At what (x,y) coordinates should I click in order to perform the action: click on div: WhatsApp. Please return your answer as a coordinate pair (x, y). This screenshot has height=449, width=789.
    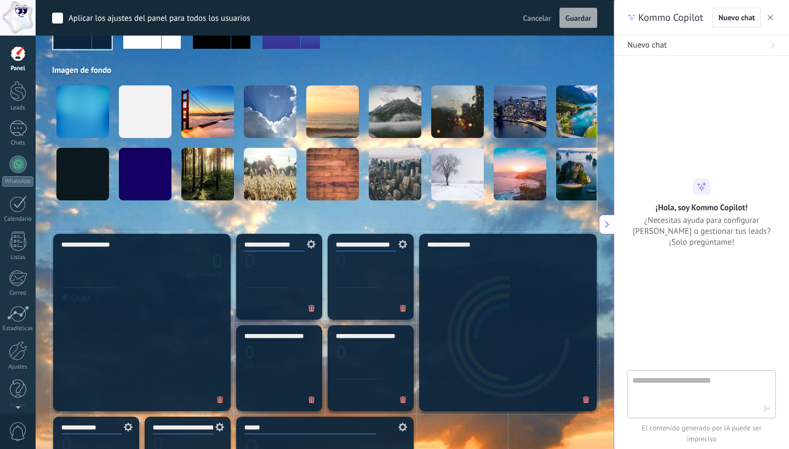
    Looking at the image, I should click on (18, 181).